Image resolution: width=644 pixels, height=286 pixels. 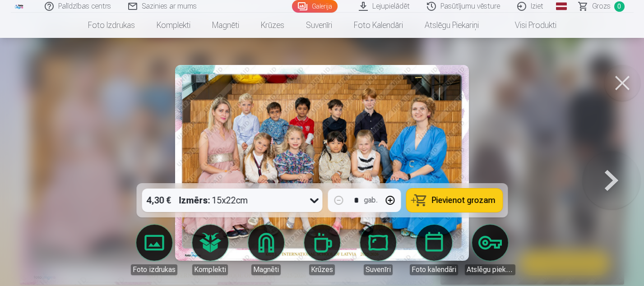 What do you see at coordinates (619, 6) in the screenshot?
I see `span: 0` at bounding box center [619, 6].